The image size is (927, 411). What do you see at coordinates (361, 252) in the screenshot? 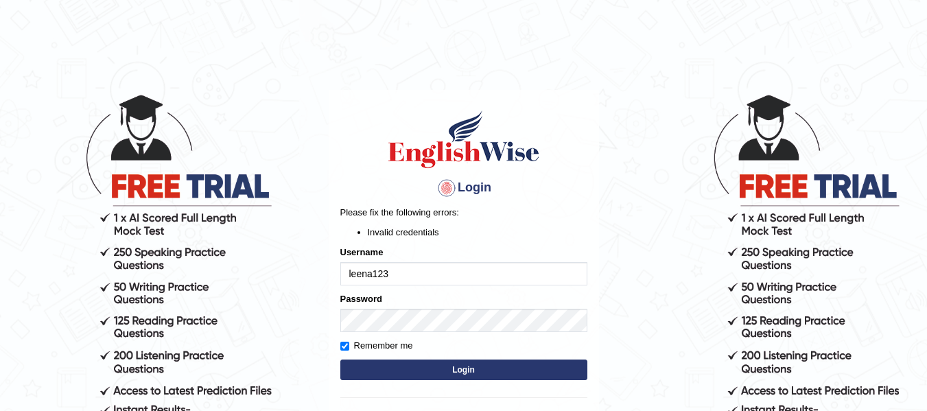
I see `label: Username` at bounding box center [361, 252].